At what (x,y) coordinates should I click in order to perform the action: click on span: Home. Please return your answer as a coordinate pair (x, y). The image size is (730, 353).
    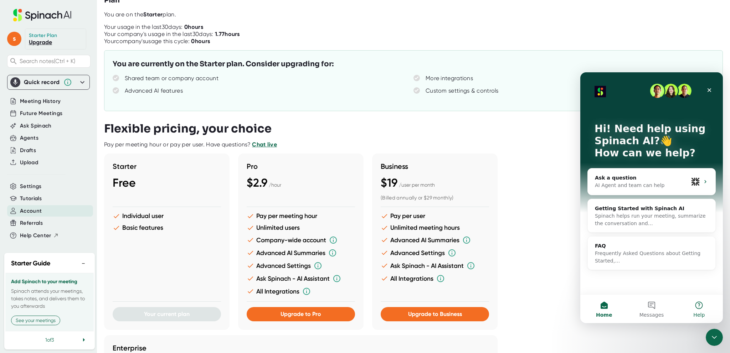
    Looking at the image, I should click on (24, 243).